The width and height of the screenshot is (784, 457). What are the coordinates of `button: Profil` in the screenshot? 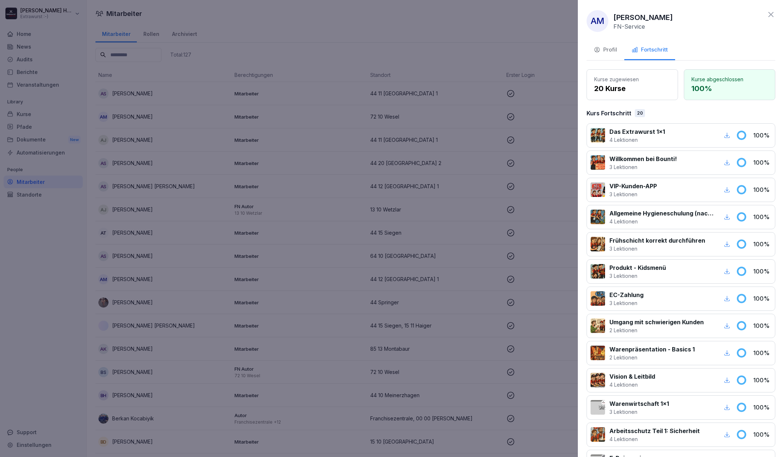 It's located at (605, 50).